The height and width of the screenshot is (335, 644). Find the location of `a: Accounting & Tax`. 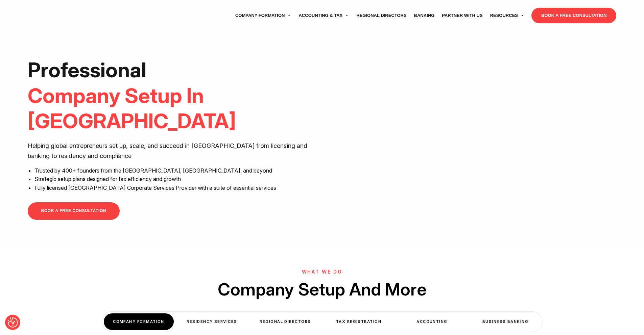

a: Accounting & Tax is located at coordinates (324, 15).